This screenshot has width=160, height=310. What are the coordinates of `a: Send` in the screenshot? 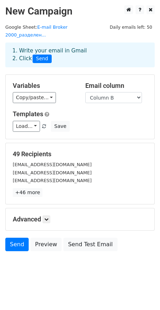 It's located at (17, 245).